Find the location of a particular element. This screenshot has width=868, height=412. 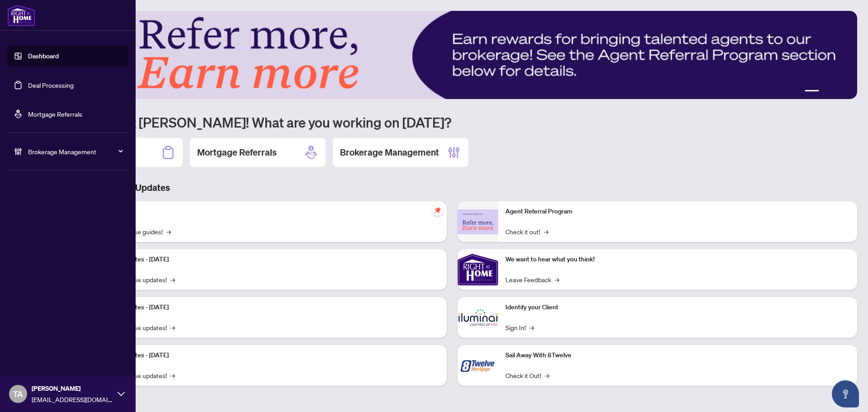

p: Sail Away With 8Twelve is located at coordinates (678, 355).